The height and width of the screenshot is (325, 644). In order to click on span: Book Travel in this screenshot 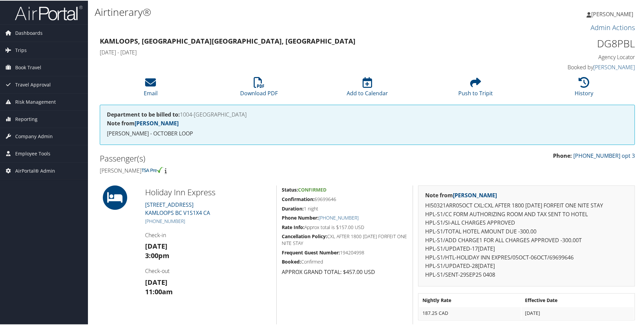, I will do `click(28, 67)`.